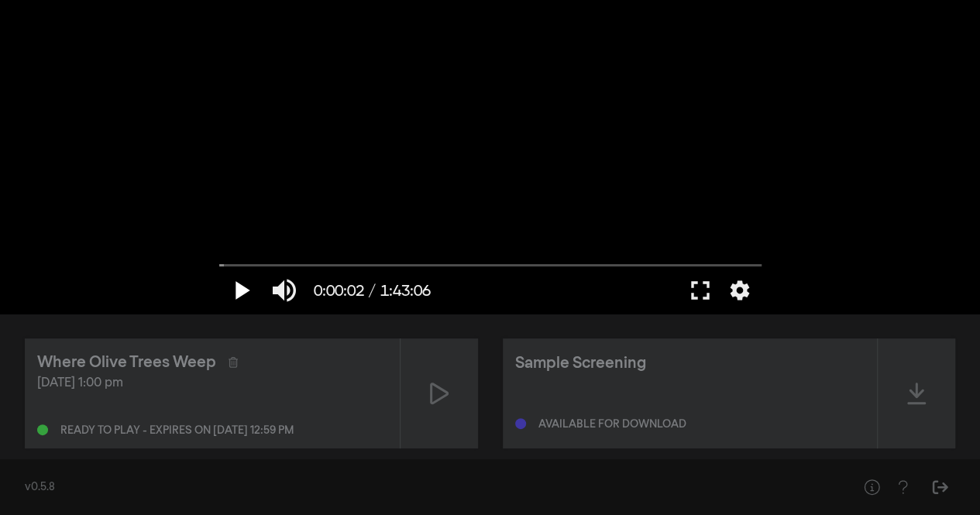 This screenshot has width=980, height=515. Describe the element at coordinates (372, 290) in the screenshot. I see `button: 0:00:02 / 1:43:06` at that location.